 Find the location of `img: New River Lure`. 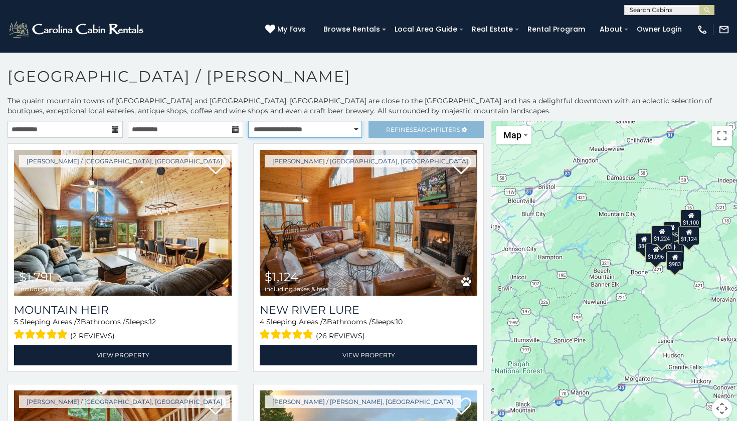

img: New River Lure is located at coordinates (369, 223).